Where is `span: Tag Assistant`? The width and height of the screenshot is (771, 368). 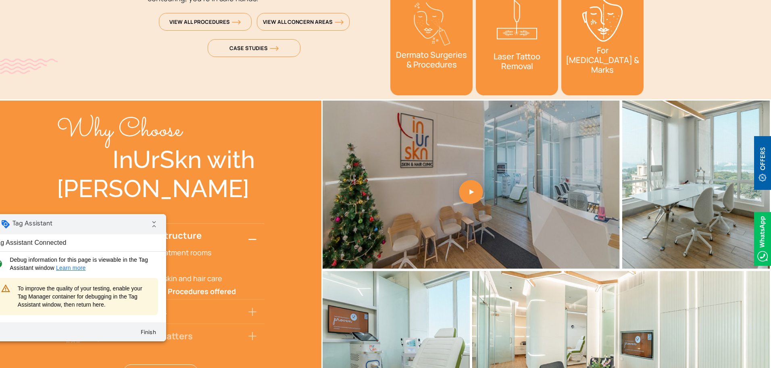 span: Tag Assistant is located at coordinates (48, 9).